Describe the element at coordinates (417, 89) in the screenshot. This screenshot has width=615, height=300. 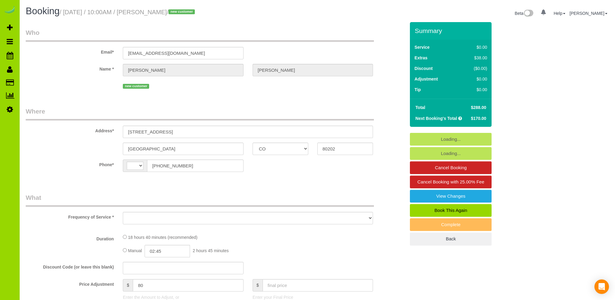
I see `label: Tip` at that location.